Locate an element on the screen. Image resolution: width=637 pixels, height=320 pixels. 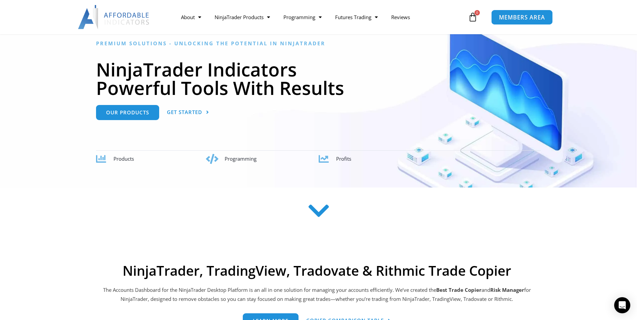
h1: NinjaTrader Indicators Powerful Tools With Results is located at coordinates (318, 79).